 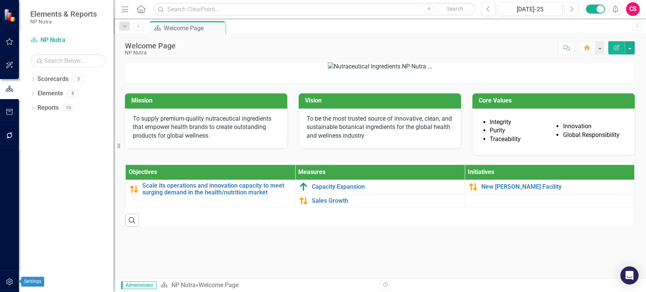 I want to click on a: Capacity Expansion, so click(x=386, y=187).